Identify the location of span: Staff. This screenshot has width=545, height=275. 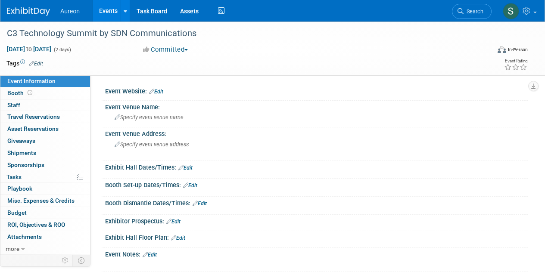
(14, 105).